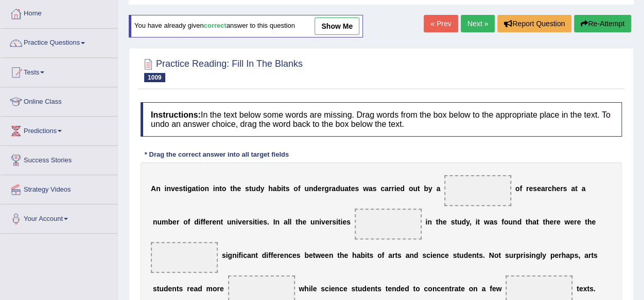  Describe the element at coordinates (59, 71) in the screenshot. I see `a: Tests` at that location.